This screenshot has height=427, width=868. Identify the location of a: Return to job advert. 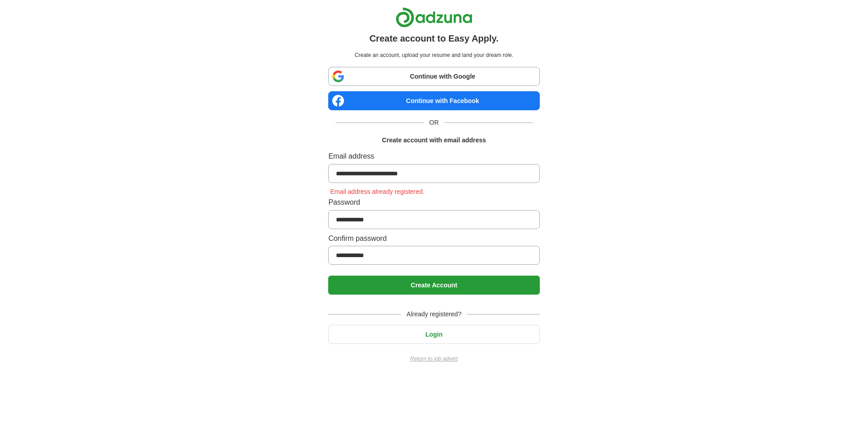
(434, 359).